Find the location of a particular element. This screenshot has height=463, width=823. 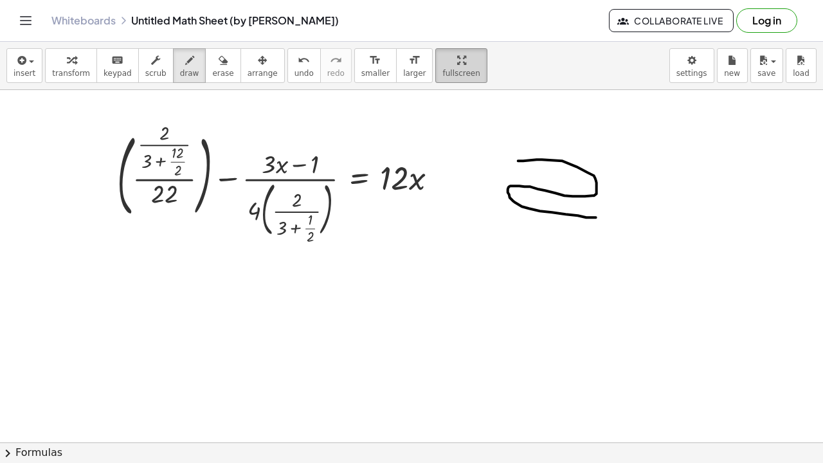

span: undo is located at coordinates (304, 73).